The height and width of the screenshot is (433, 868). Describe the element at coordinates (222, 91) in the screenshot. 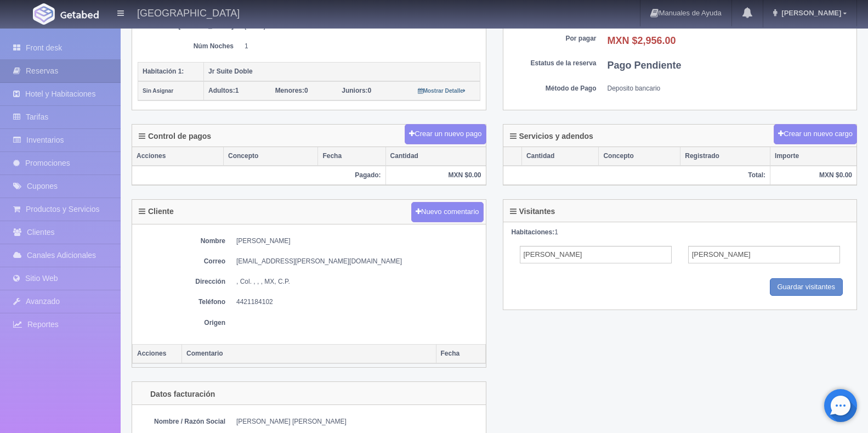

I see `strong: Adultos:` at that location.